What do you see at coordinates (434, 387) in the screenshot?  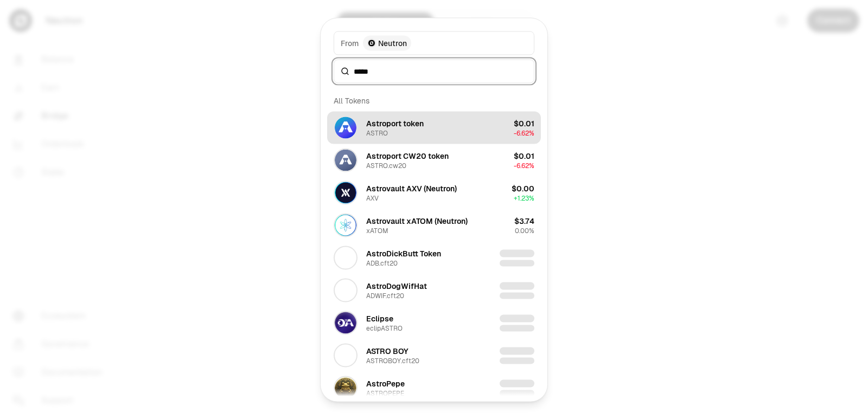 I see `button: ASTROPEPE LogoAstroPepeASTROPEPE` at bounding box center [434, 387].